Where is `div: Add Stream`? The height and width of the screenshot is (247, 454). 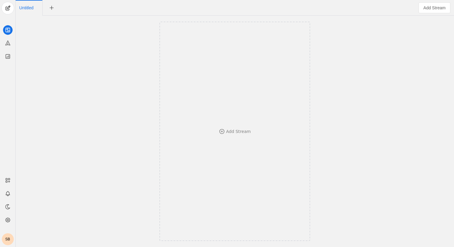
div: Add Stream is located at coordinates (239, 132).